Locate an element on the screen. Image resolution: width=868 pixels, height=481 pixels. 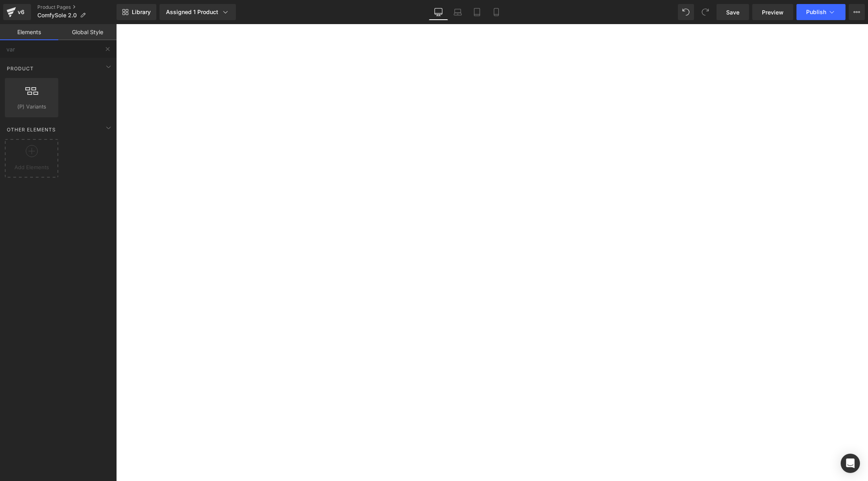
span: Preview is located at coordinates (773, 12).